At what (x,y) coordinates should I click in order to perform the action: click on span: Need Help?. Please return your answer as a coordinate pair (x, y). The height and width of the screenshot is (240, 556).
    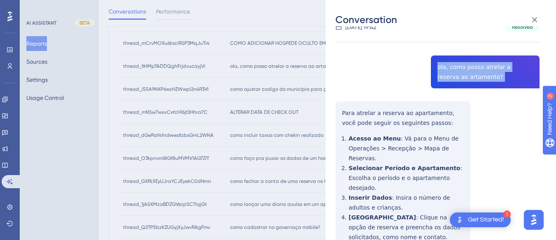
    Looking at the image, I should click on (35, 7).